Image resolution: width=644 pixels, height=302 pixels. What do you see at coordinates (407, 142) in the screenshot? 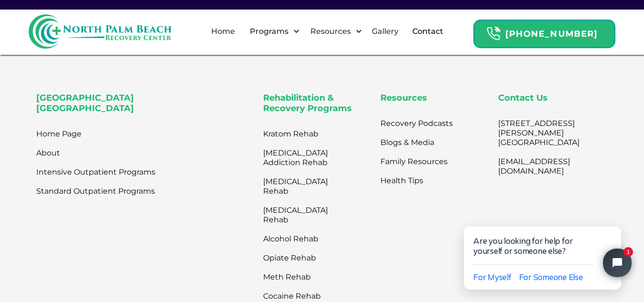
I see `a: Blogs & Media` at bounding box center [407, 142].